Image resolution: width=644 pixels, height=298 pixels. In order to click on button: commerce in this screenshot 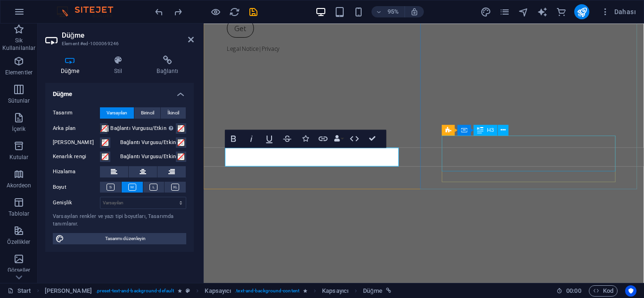, I will do `click(561, 12)`.